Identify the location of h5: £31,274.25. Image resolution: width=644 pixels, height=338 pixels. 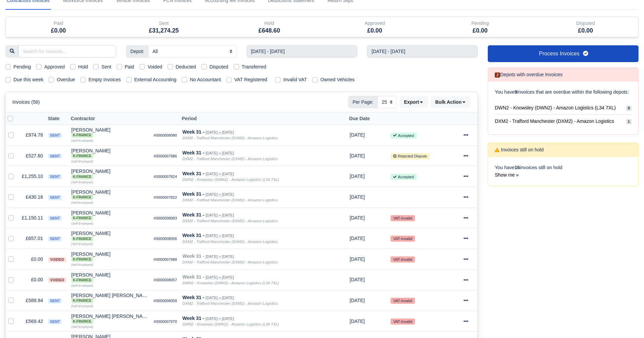
(164, 31).